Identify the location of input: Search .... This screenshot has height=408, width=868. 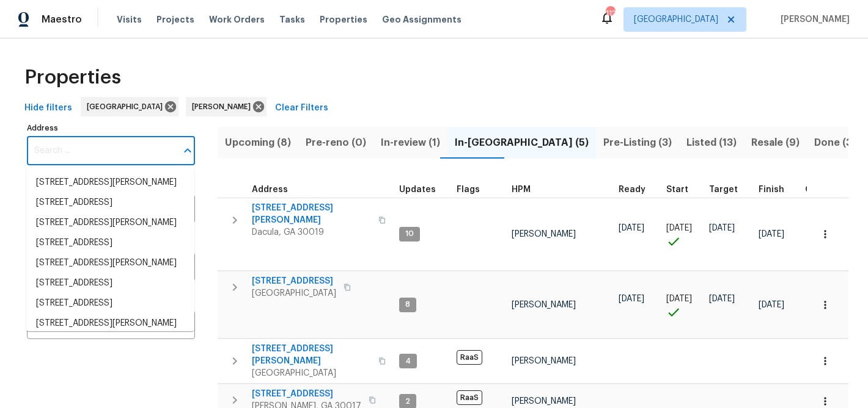
(102, 151).